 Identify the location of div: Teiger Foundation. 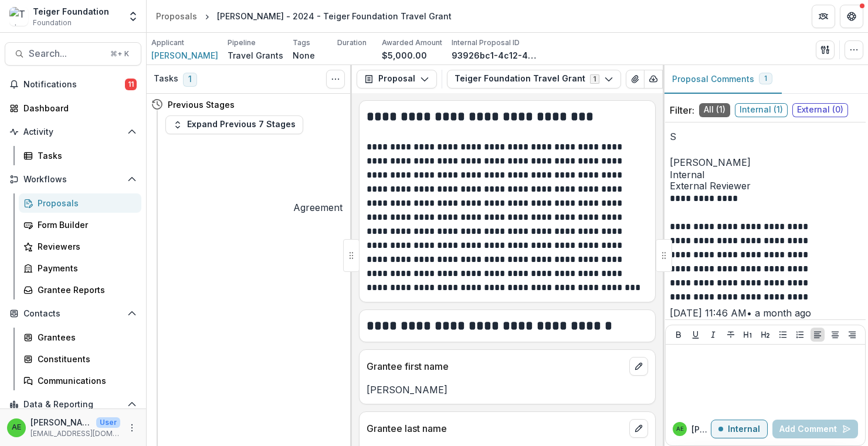
(71, 11).